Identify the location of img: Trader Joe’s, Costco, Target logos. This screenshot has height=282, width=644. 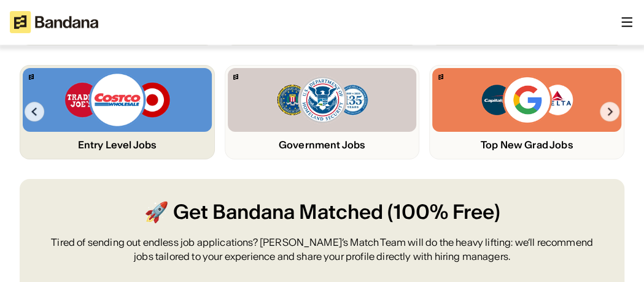
(117, 100).